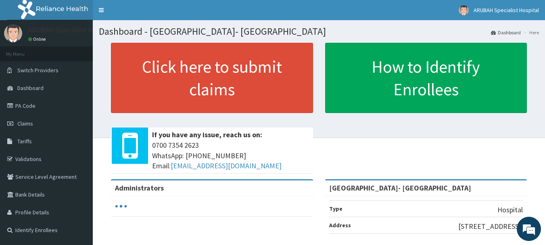 This screenshot has width=545, height=245. I want to click on a: Dashboard, so click(506, 32).